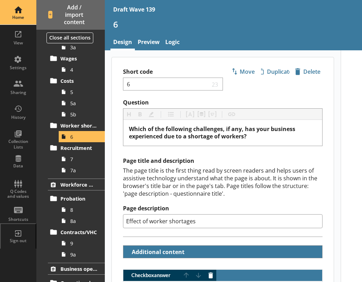 The height and width of the screenshot is (282, 362). I want to click on button: Move, so click(243, 72).